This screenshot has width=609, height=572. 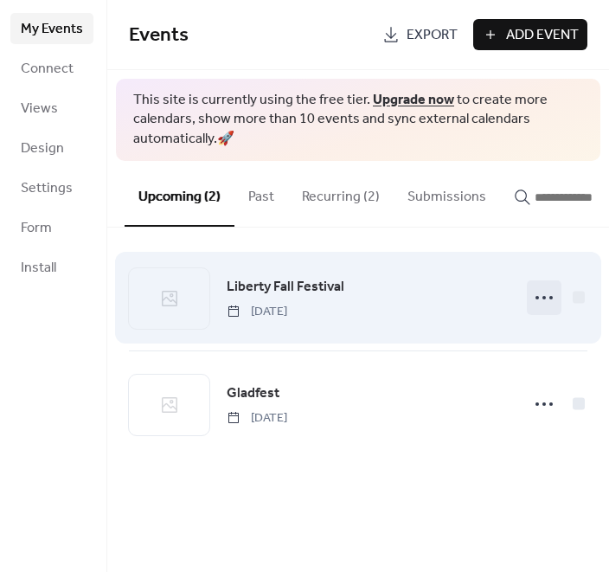 I want to click on button: Add Event, so click(x=530, y=35).